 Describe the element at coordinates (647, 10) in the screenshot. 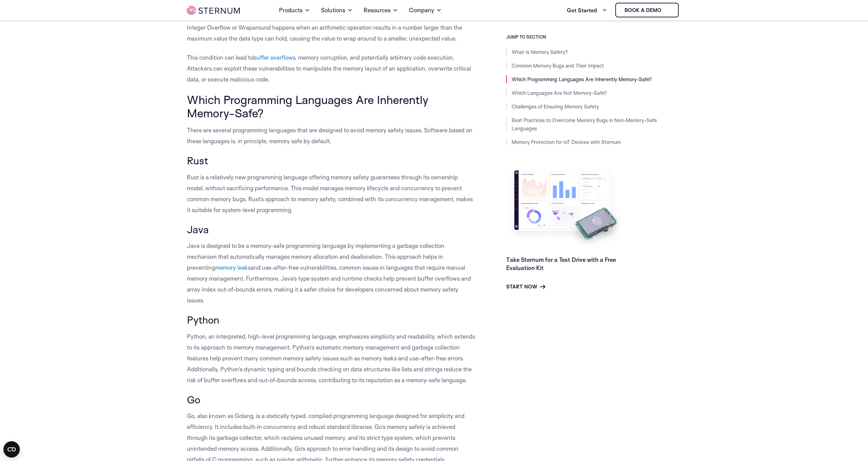

I see `a: Book a demo` at that location.